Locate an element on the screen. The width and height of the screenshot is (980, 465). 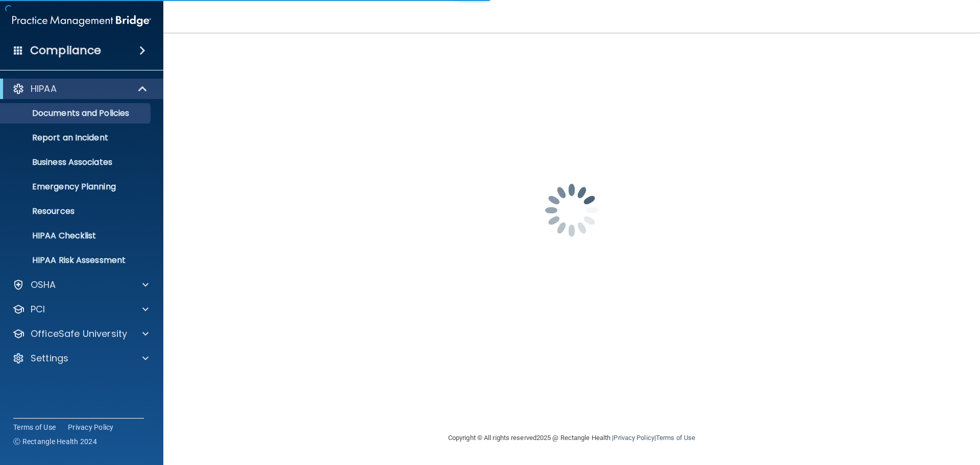
p: PCI is located at coordinates (37, 310).